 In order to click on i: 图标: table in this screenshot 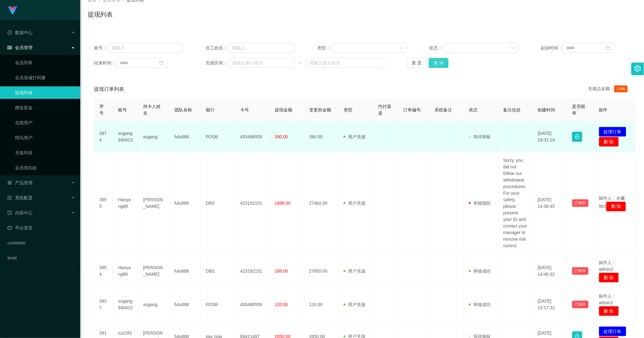, I will do `click(10, 47)`.